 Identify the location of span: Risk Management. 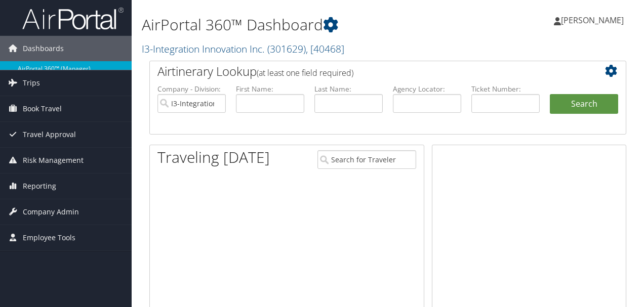
(53, 160).